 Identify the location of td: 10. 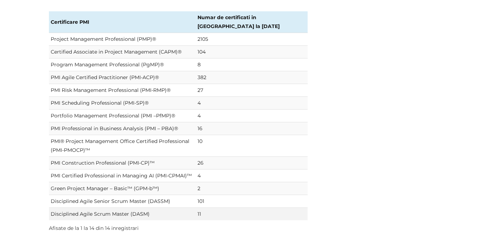
(252, 146).